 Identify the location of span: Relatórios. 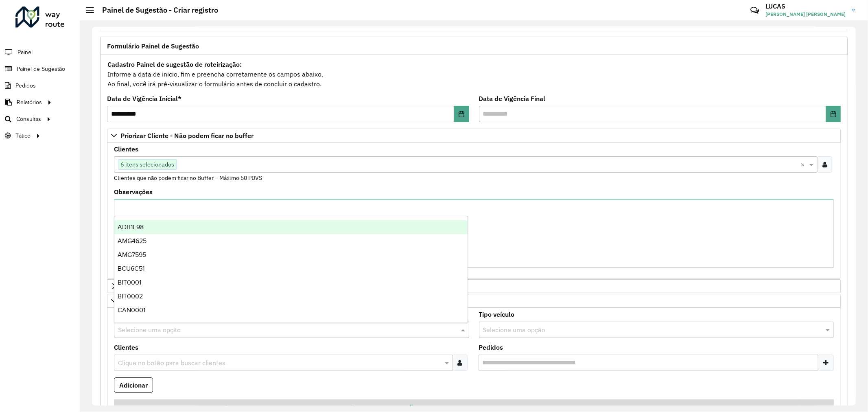
(29, 102).